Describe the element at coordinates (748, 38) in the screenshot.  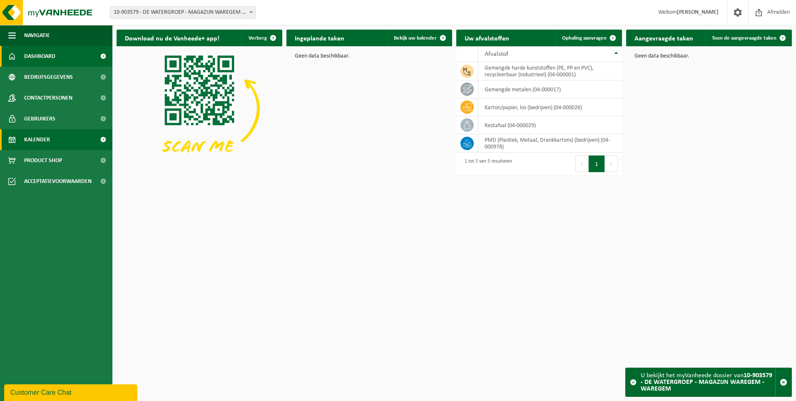
I see `a: Toon de aangevraagde taken` at that location.